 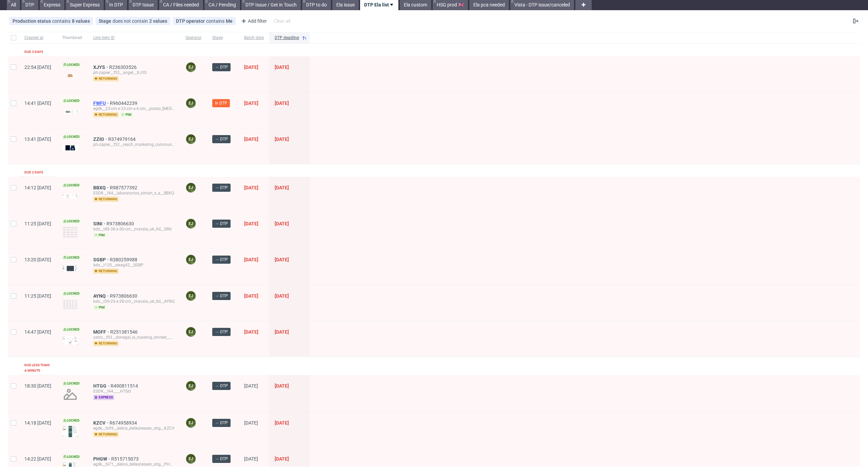 I want to click on span: Production status, so click(x=32, y=21).